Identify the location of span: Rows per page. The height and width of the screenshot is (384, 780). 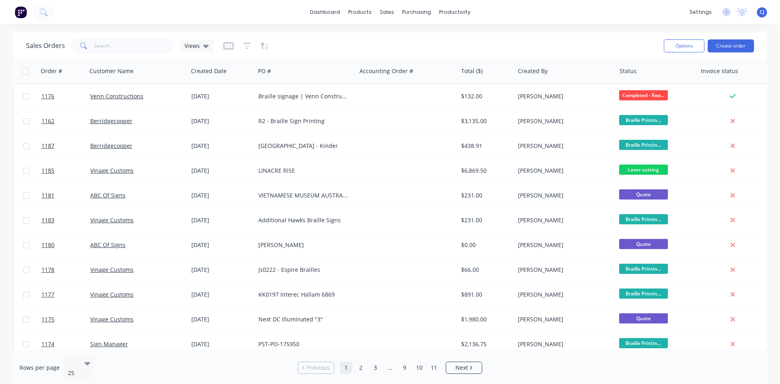
(39, 368).